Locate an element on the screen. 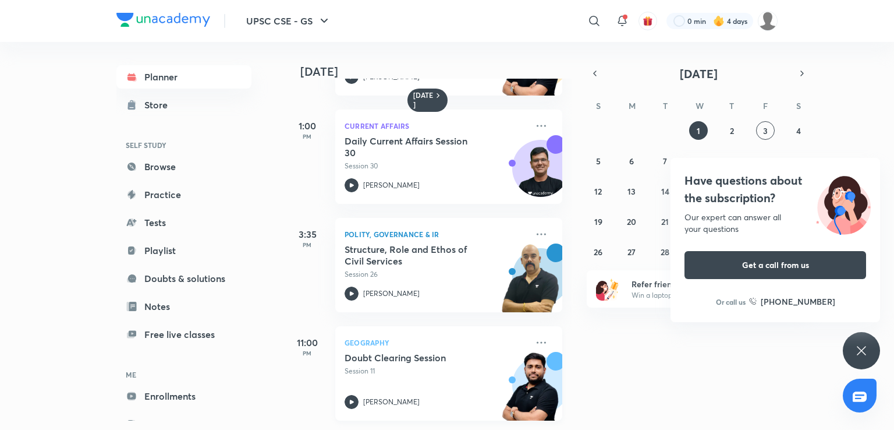  button: October 6, 2025 is located at coordinates (632, 161).